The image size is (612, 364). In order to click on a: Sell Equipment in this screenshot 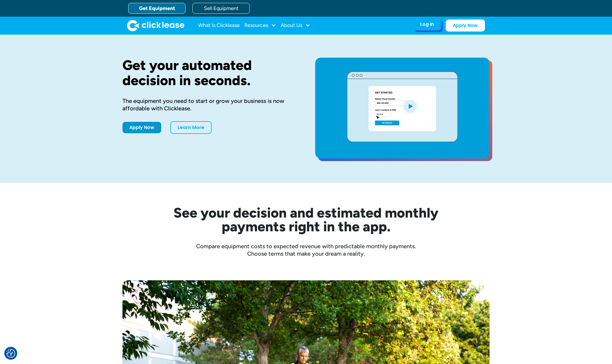, I will do `click(222, 9)`.